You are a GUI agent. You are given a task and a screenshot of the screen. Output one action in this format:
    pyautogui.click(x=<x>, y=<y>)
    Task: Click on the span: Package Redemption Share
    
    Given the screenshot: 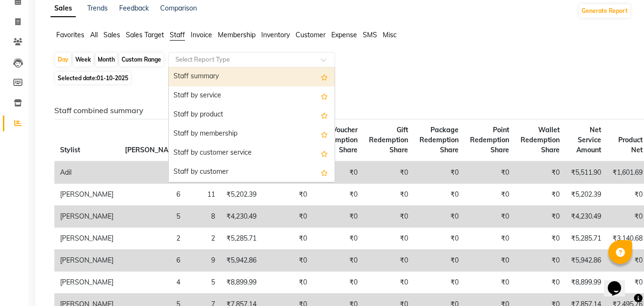 What is the action you would take?
    pyautogui.click(x=439, y=140)
    